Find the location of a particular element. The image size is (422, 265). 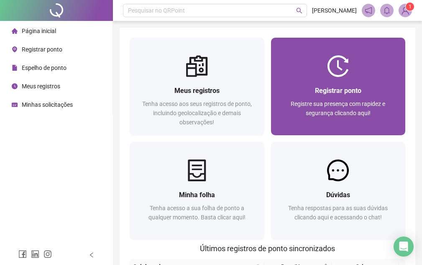

div: Open Intercom Messenger is located at coordinates (403, 246).